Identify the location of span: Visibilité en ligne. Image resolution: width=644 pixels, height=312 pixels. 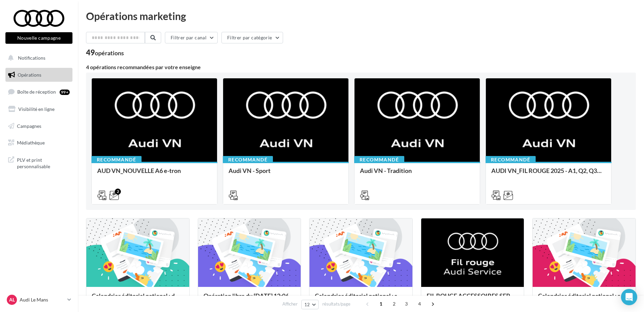
(36, 109).